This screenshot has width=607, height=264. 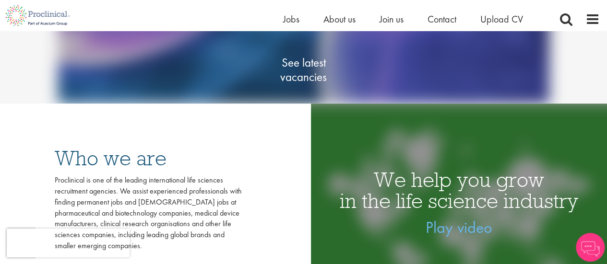 I want to click on div: Proclinical is one of the leading international life sciences recruitment agencies. We assist exp..., so click(x=148, y=214).